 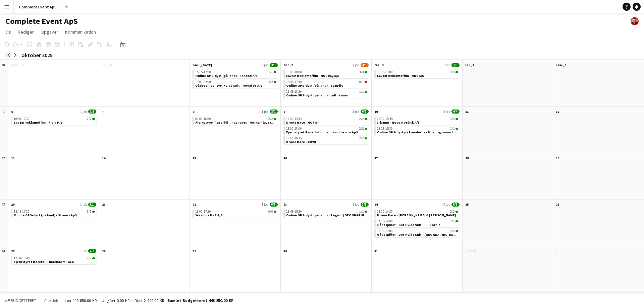 What do you see at coordinates (317, 95) in the screenshot?
I see `span: Online GPS-dyst (på land) - Lufthavnen` at bounding box center [317, 95].